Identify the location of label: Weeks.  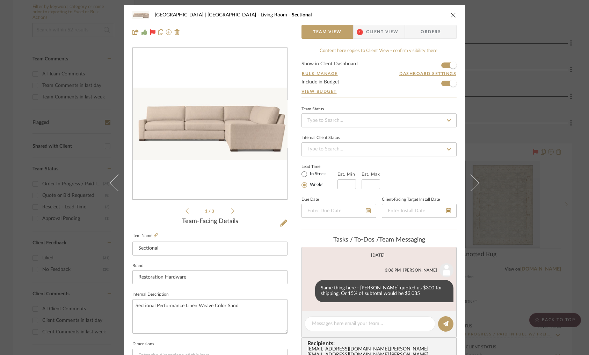
(316, 185).